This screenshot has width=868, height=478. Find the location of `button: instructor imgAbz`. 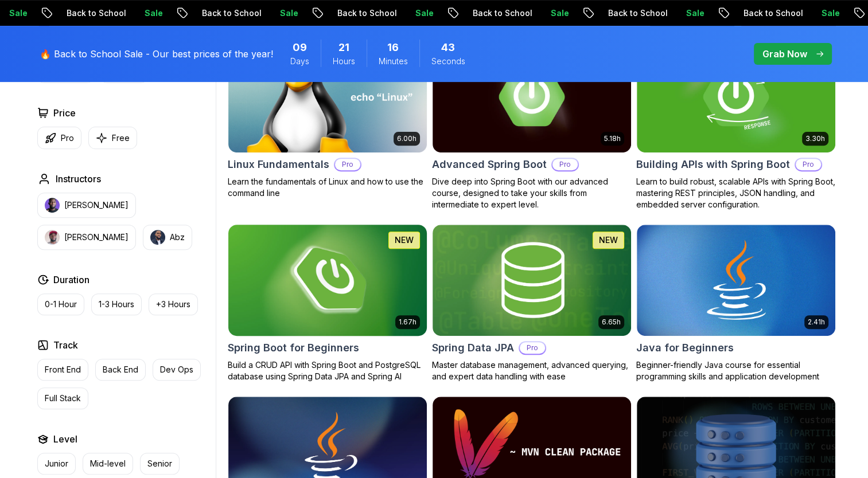

button: instructor imgAbz is located at coordinates (167, 237).